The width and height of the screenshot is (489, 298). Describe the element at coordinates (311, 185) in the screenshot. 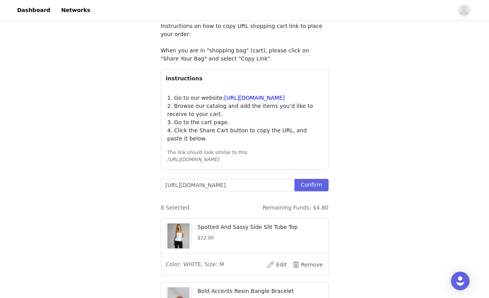

I see `button: Confirm` at that location.